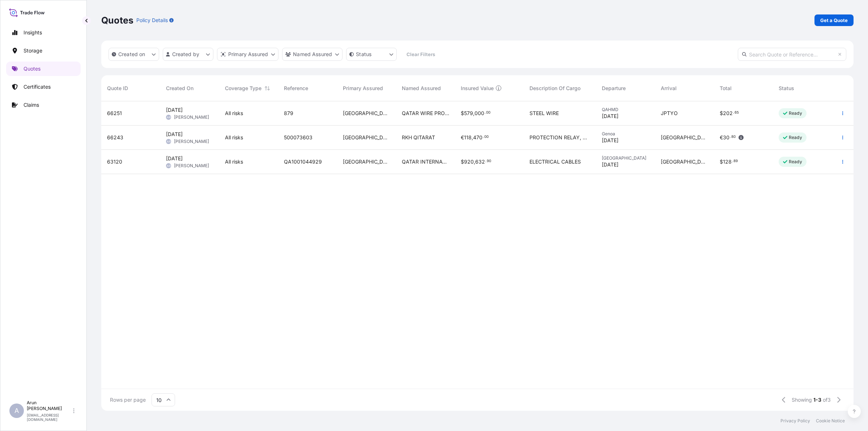 The height and width of the screenshot is (431, 868). I want to click on span: ELECTRICAL CABLES, so click(555, 162).